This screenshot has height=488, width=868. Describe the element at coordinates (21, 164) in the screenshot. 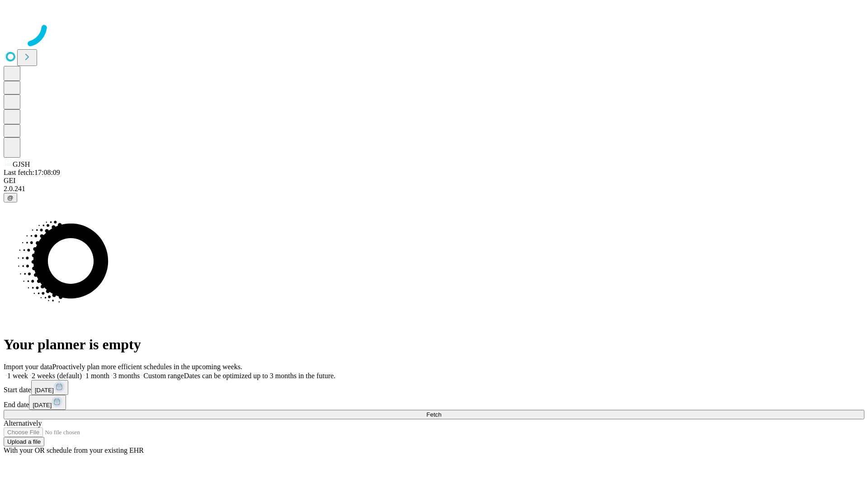

I see `span: GJSH` at that location.